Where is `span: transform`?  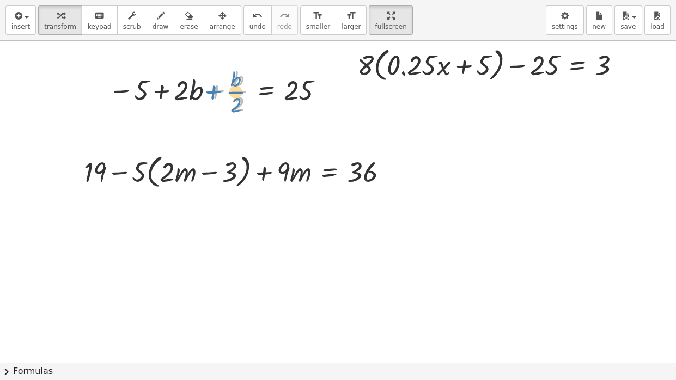 span: transform is located at coordinates (60, 27).